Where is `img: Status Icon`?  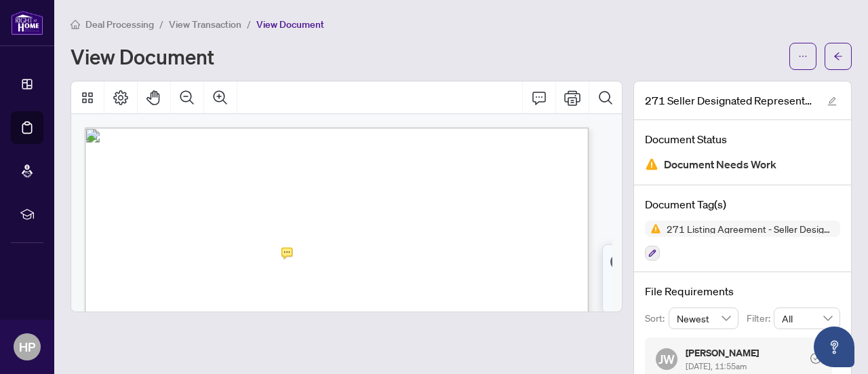 img: Status Icon is located at coordinates (653, 228).